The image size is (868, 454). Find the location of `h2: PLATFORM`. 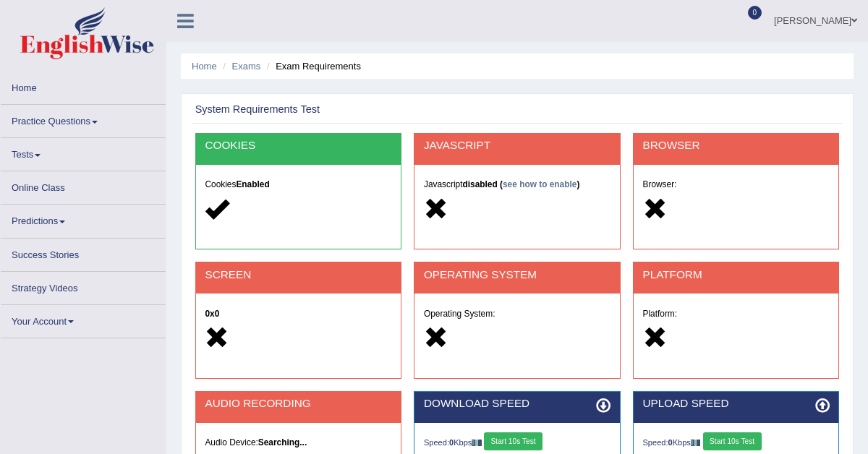

h2: PLATFORM is located at coordinates (736, 275).